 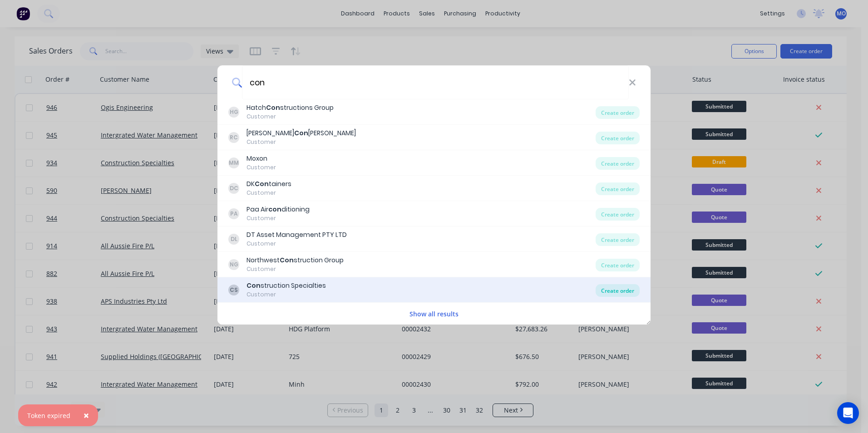 I want to click on div: Open Intercom Messenger, so click(x=848, y=414).